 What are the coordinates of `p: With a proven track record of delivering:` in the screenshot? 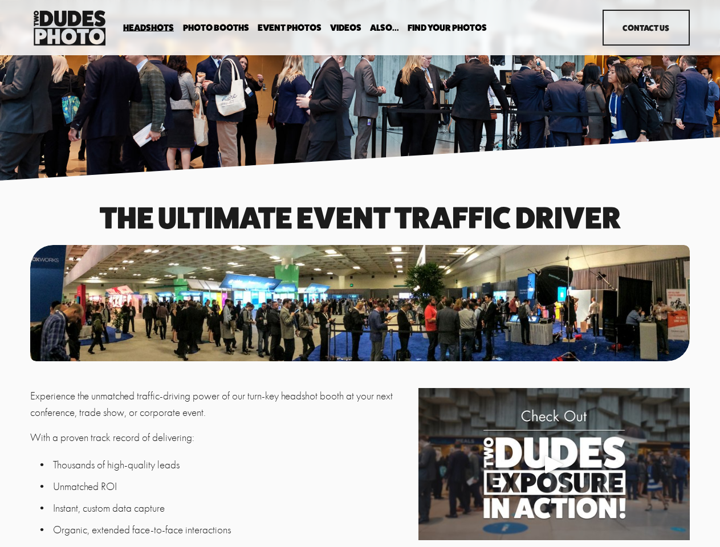 It's located at (221, 438).